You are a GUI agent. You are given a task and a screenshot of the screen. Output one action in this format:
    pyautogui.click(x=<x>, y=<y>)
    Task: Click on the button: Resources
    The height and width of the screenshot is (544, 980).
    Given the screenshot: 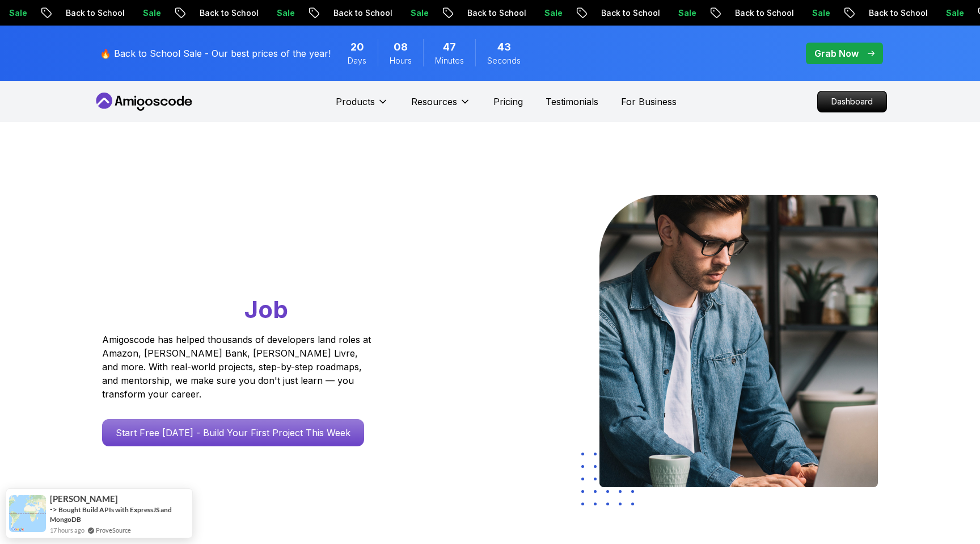 What is the action you would take?
    pyautogui.click(x=440, y=106)
    